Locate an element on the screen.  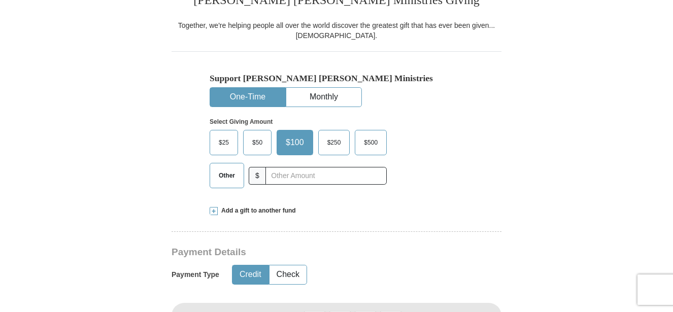
button: Monthly is located at coordinates (324, 97).